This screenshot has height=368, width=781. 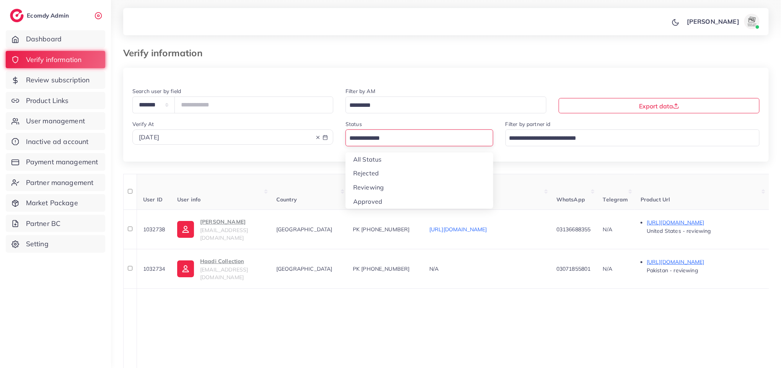 What do you see at coordinates (56, 244) in the screenshot?
I see `a: Setting` at bounding box center [56, 244].